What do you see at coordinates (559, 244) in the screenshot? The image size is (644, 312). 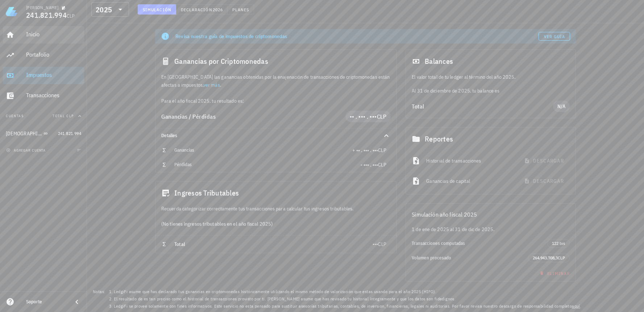 I see `span: 122 txs` at bounding box center [559, 244].